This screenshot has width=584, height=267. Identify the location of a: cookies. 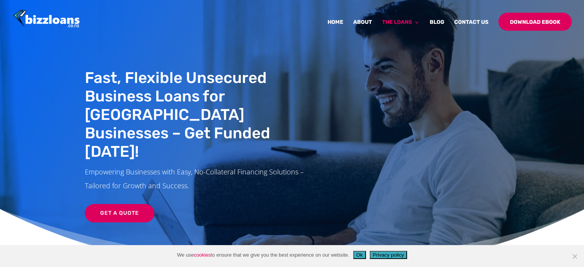
(202, 254).